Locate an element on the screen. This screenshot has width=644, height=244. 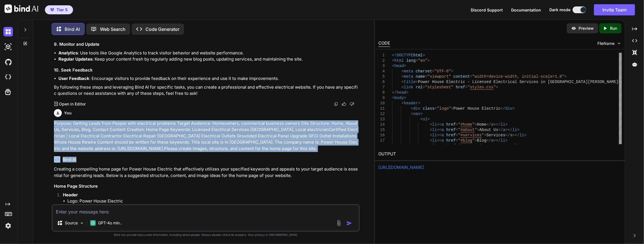
div: 16 is located at coordinates (381, 135).